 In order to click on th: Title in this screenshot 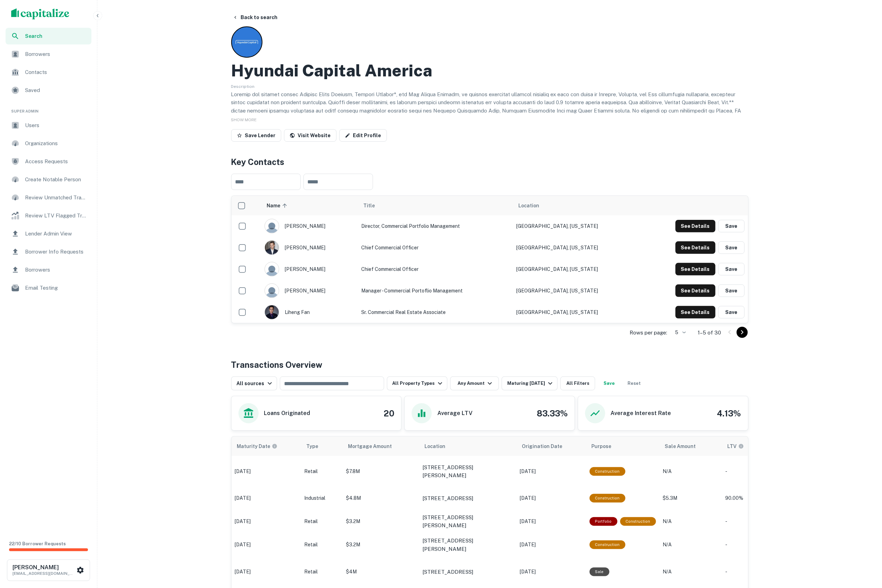, I will do `click(435, 206)`.